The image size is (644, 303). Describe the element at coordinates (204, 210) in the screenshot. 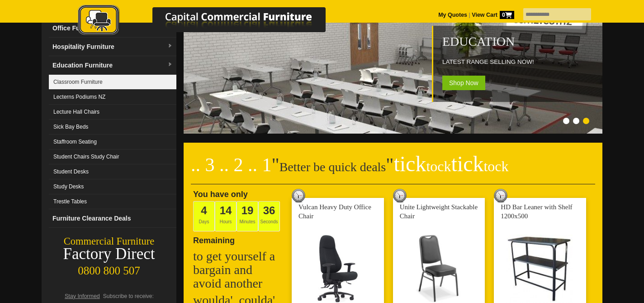

I see `span: 4` at that location.